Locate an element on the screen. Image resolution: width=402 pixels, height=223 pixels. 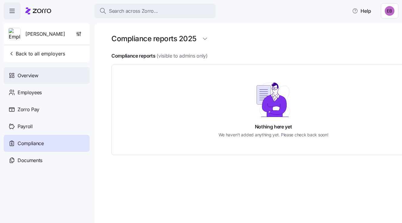
img: e893a1d701ecdfe11b8faa3453cd5ce7 is located at coordinates (390, 11).